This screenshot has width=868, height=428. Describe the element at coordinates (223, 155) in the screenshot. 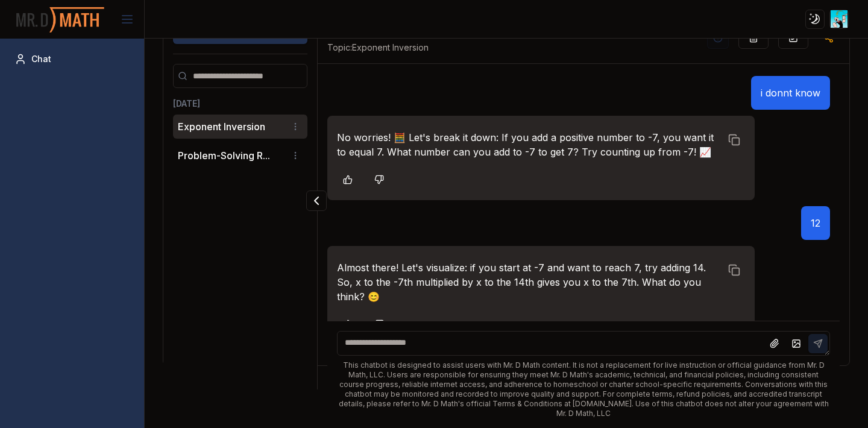

I see `button: Problem-Solving R...` at that location.